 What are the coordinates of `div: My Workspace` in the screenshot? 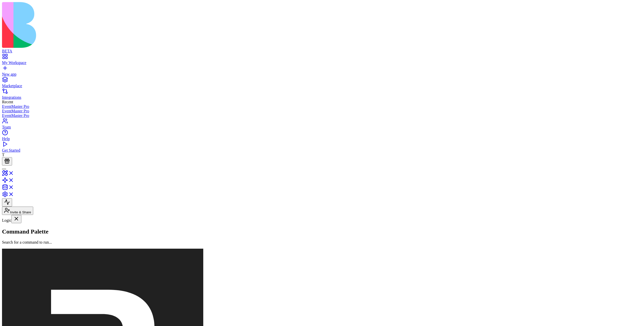 It's located at (322, 63).